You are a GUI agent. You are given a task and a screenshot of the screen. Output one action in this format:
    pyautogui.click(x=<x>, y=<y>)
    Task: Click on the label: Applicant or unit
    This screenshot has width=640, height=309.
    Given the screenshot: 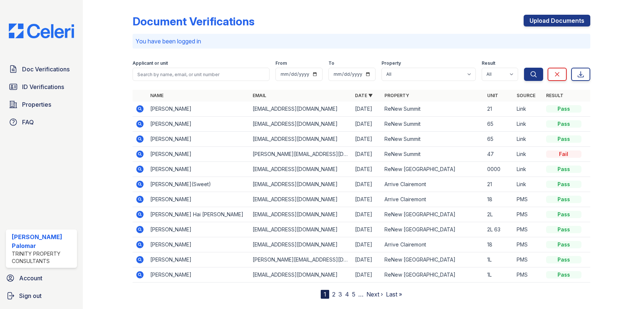 What is the action you would take?
    pyautogui.click(x=150, y=63)
    